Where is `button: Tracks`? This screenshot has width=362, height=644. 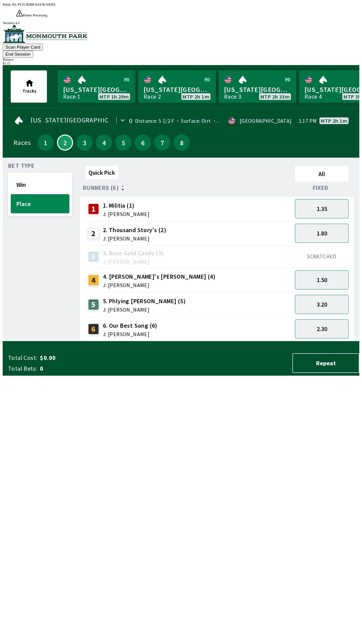 button: Tracks is located at coordinates (29, 87).